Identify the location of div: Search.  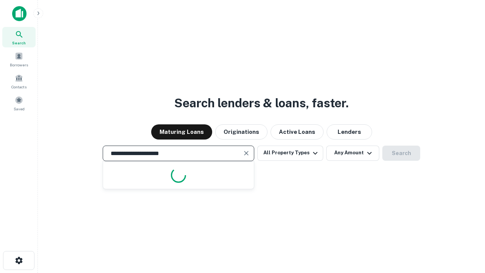
(19, 37).